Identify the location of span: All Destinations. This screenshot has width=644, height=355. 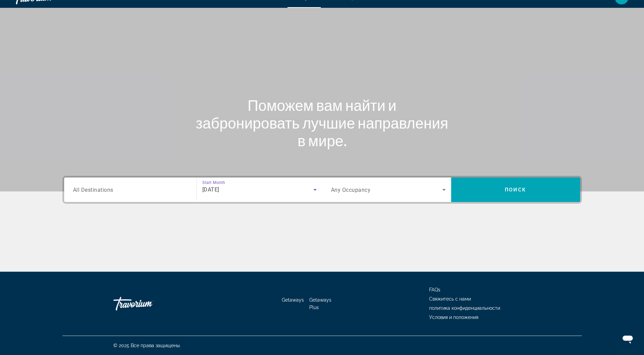
(93, 189).